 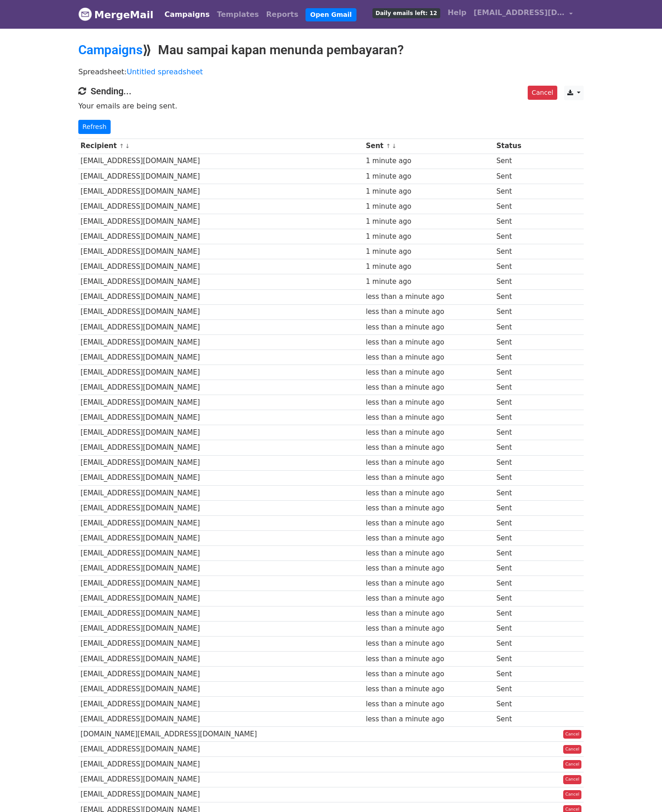 I want to click on a: Daily emails left: 12, so click(x=407, y=13).